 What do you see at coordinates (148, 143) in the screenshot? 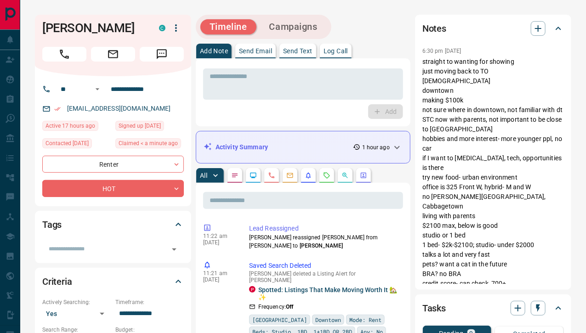
I see `span: Claimed < a minute ago` at bounding box center [148, 143].